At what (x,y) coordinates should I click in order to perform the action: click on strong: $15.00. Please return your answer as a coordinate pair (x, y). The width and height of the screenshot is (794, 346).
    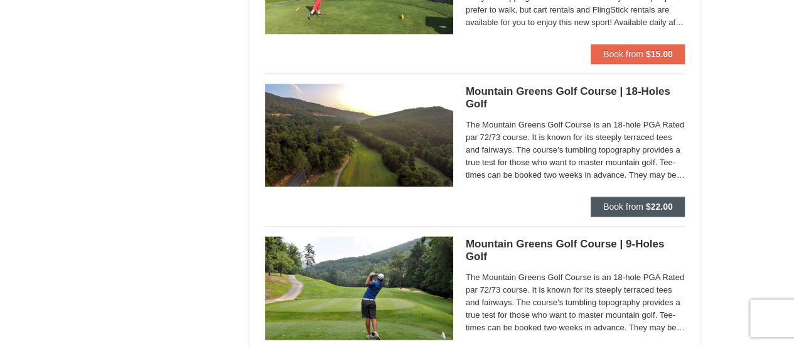
    Looking at the image, I should click on (659, 54).